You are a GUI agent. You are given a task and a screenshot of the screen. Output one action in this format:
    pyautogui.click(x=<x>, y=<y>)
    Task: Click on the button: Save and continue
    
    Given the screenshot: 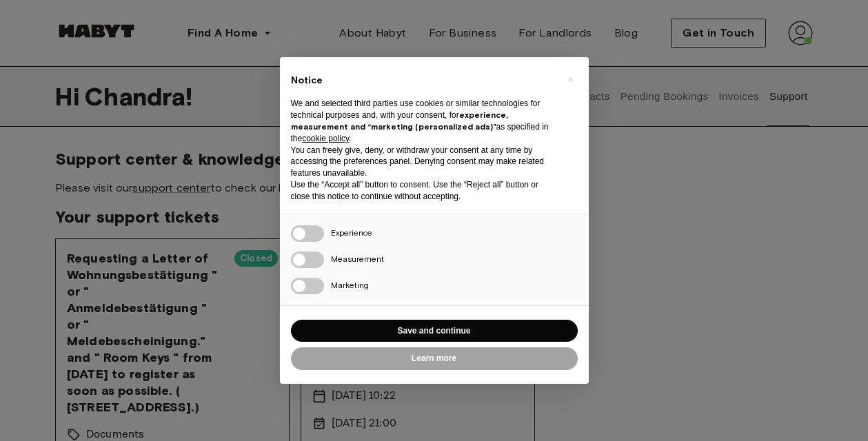 What is the action you would take?
    pyautogui.click(x=434, y=331)
    